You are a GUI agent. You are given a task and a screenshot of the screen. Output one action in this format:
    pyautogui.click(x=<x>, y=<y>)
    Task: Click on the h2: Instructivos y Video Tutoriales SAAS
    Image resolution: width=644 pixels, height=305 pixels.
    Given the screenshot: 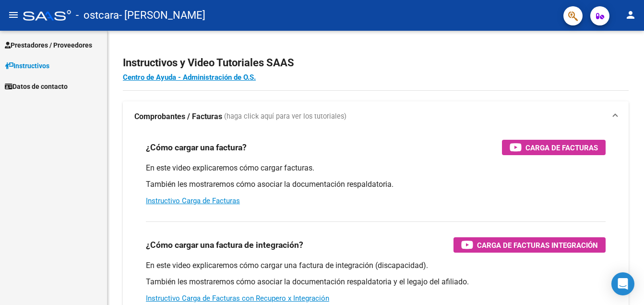 What is the action you would take?
    pyautogui.click(x=376, y=63)
    